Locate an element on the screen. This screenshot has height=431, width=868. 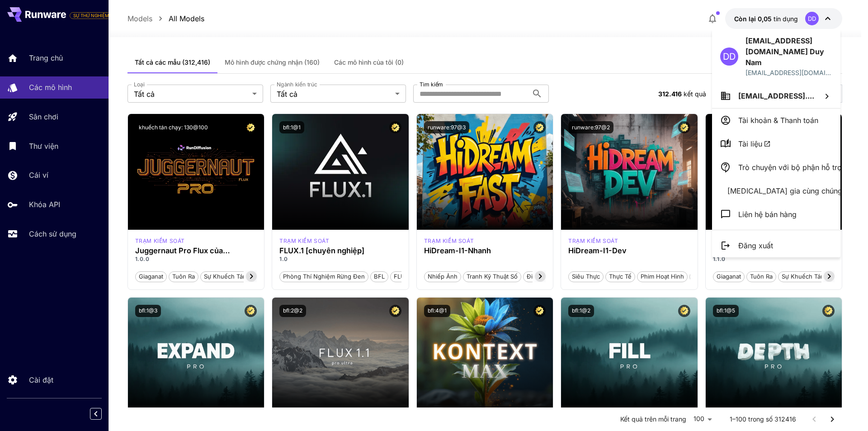
font: Trò chuyện với bộ phận hỗ trợ is located at coordinates (790, 167).